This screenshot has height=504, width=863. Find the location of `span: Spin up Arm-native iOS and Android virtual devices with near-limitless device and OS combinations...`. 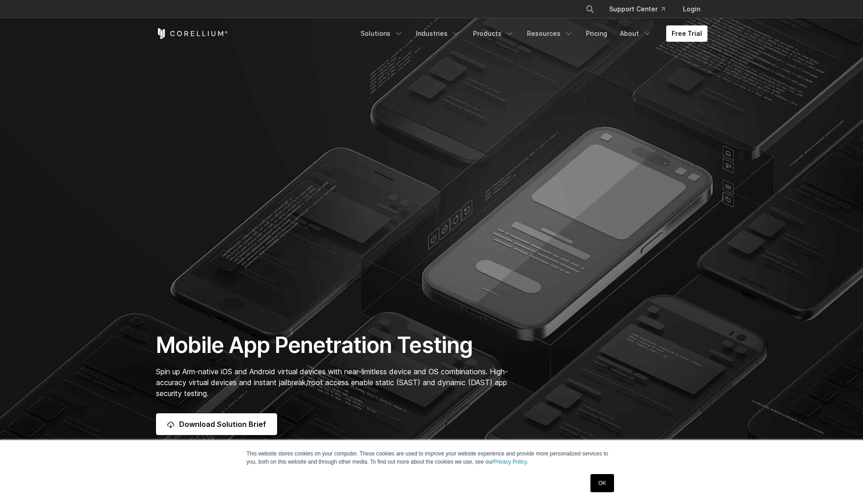

span: Spin up Arm-native iOS and Android virtual devices with near-limitless device and OS combinations... is located at coordinates (332, 382).